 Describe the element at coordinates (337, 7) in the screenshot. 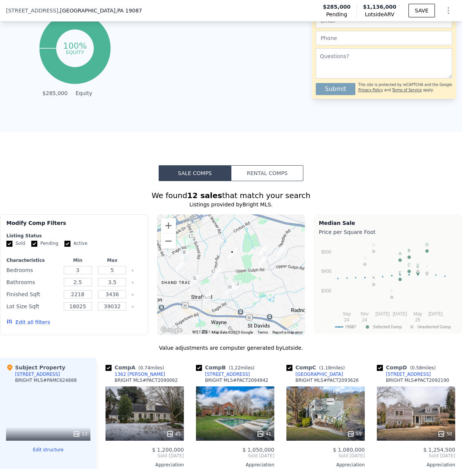

I see `span: $285,000` at that location.